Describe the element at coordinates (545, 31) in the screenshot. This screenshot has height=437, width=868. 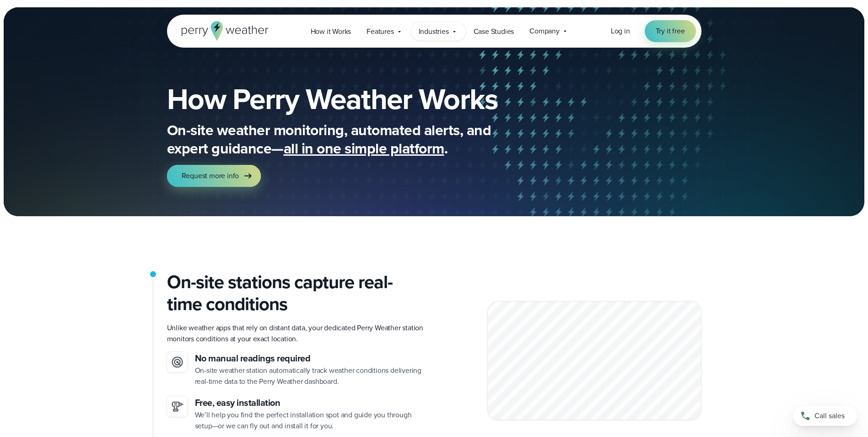
I see `span: Company` at that location.